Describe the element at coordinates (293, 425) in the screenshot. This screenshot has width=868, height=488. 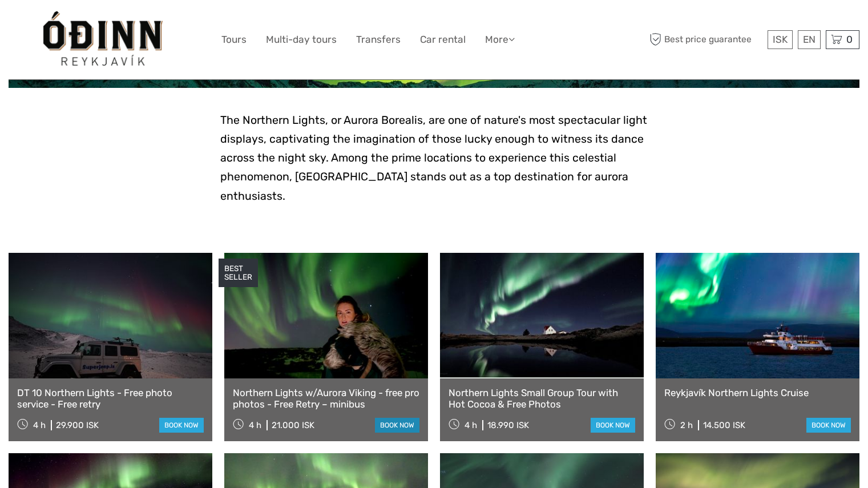
I see `div: 21.000 ISK` at that location.